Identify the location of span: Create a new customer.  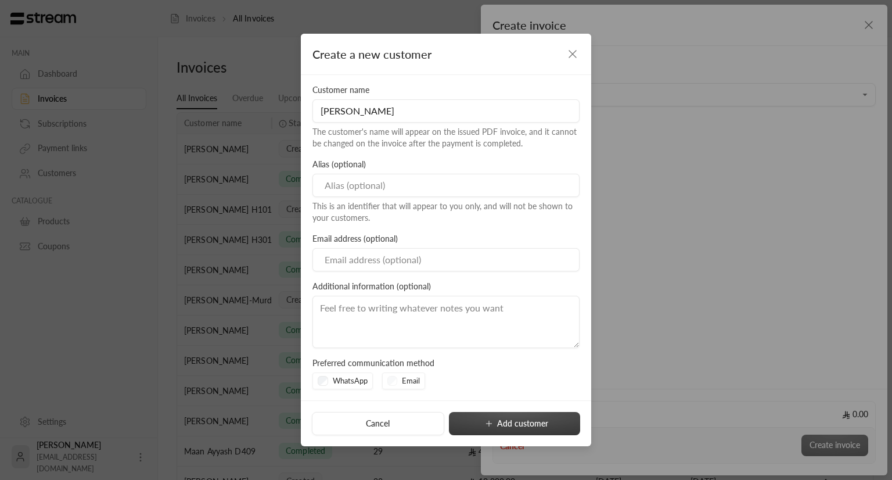
(372, 54).